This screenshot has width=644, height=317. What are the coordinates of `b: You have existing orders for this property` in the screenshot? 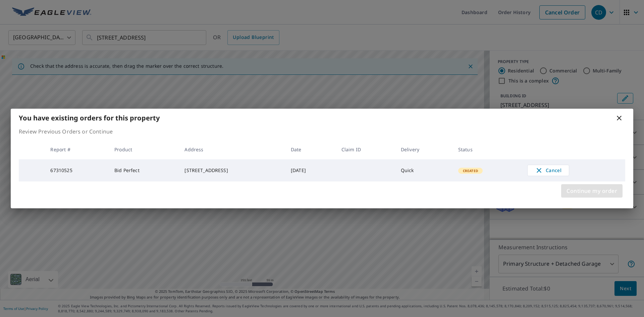 It's located at (89, 118).